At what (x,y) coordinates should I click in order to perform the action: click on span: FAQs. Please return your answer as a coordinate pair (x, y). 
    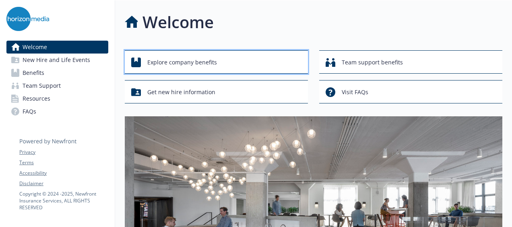
    Looking at the image, I should click on (29, 111).